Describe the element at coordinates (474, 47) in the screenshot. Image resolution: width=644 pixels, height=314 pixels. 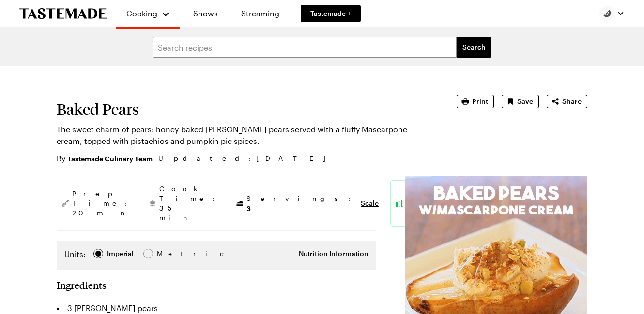
I see `span: Search` at that location.